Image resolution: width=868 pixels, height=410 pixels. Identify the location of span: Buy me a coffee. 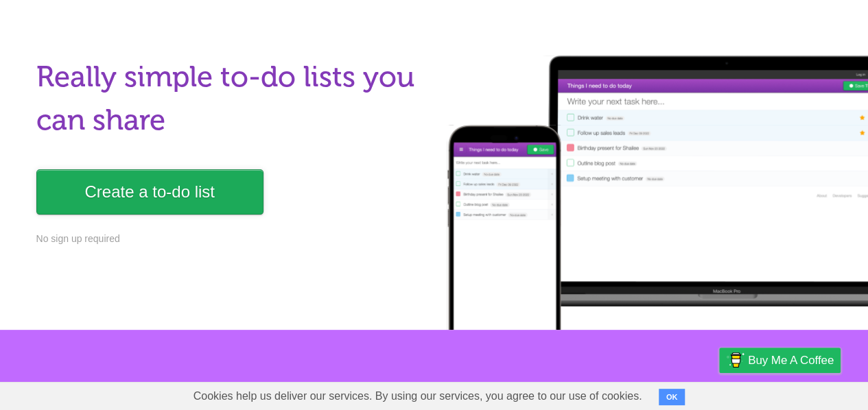
(790, 360).